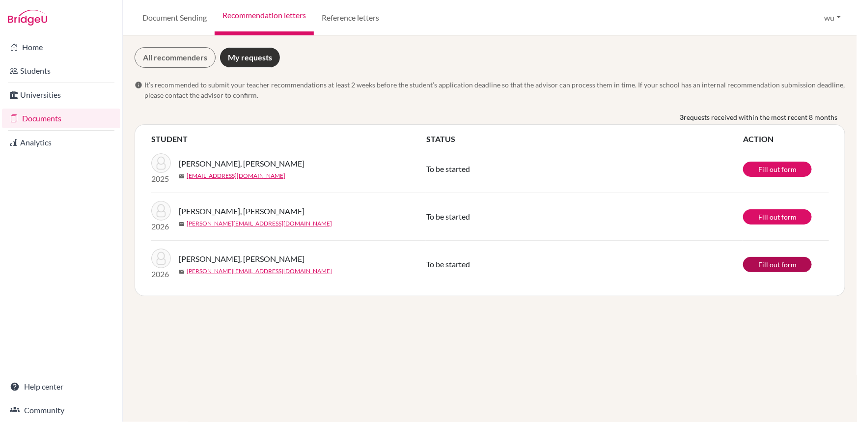 This screenshot has width=857, height=422. Describe the element at coordinates (61, 142) in the screenshot. I see `a: Analytics` at that location.